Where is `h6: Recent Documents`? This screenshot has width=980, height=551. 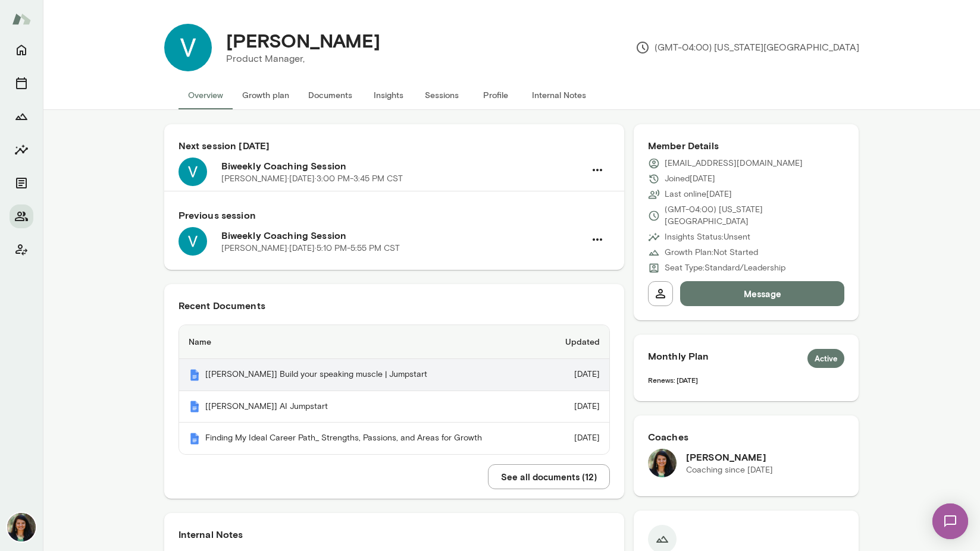 h6: Recent Documents is located at coordinates (394, 306).